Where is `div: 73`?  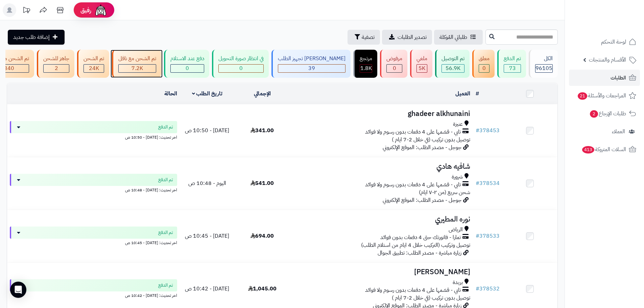
div: 73 is located at coordinates (512, 68).